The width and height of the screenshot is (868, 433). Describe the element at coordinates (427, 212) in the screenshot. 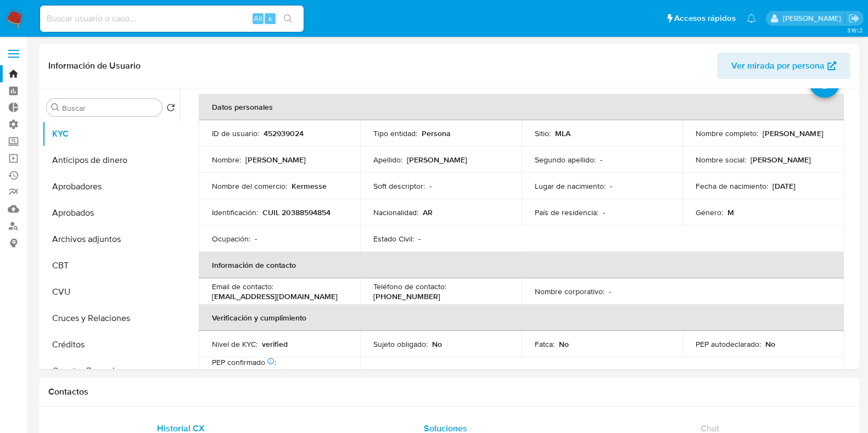

I see `p: AR` at that location.